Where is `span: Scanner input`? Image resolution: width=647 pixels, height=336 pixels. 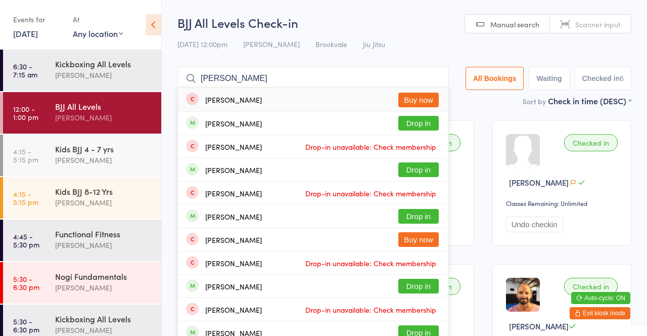 span: Scanner input is located at coordinates (598, 24).